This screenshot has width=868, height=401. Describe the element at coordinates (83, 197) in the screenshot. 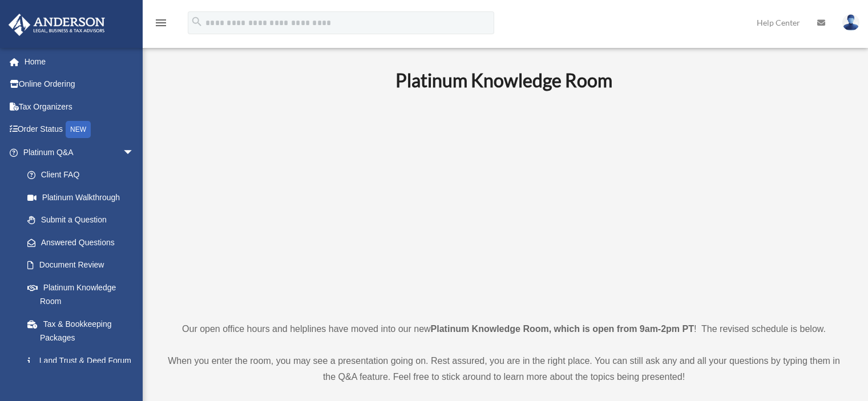

I see `a: Platinum Walkthrough` at that location.